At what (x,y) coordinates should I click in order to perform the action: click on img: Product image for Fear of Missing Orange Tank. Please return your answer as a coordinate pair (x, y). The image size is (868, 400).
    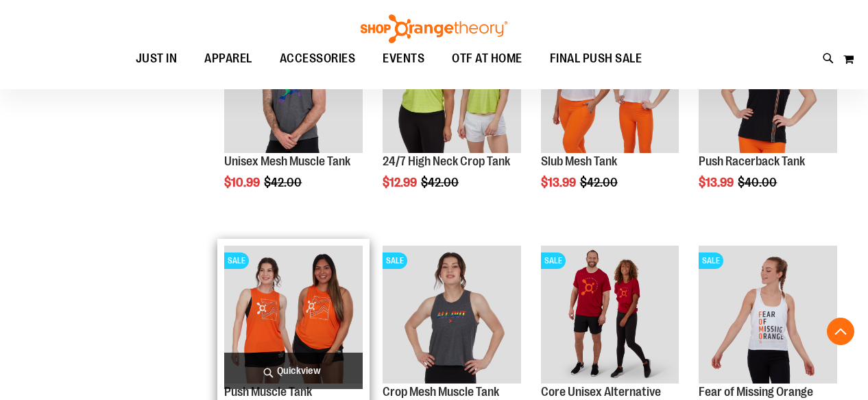
    Looking at the image, I should click on (768, 315).